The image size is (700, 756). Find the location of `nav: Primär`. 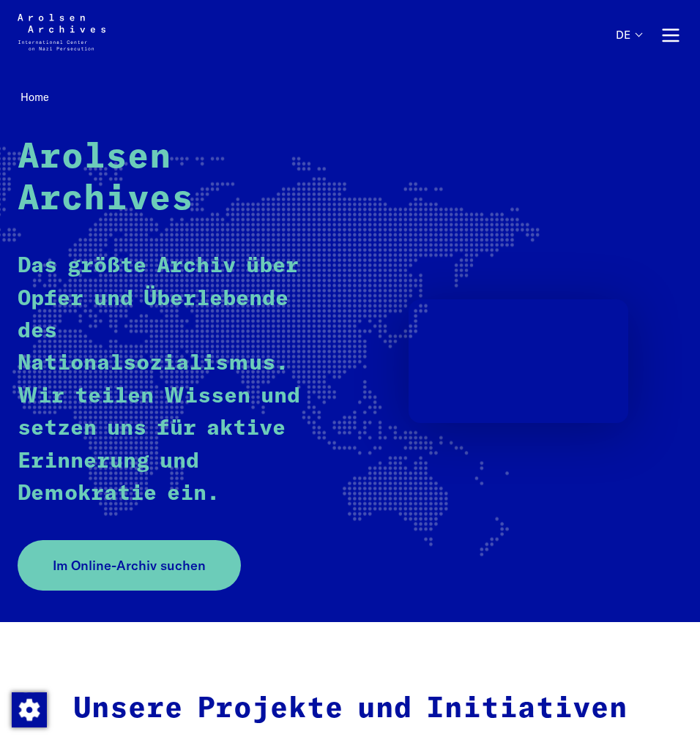

nav: Primär is located at coordinates (649, 34).